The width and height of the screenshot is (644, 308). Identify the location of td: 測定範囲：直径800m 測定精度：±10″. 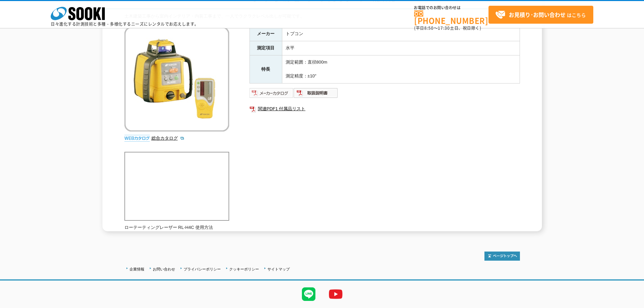
(401, 69).